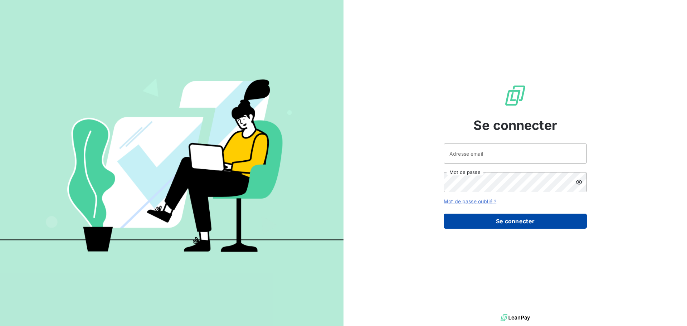 The image size is (687, 326). I want to click on button: Se connecter, so click(515, 221).